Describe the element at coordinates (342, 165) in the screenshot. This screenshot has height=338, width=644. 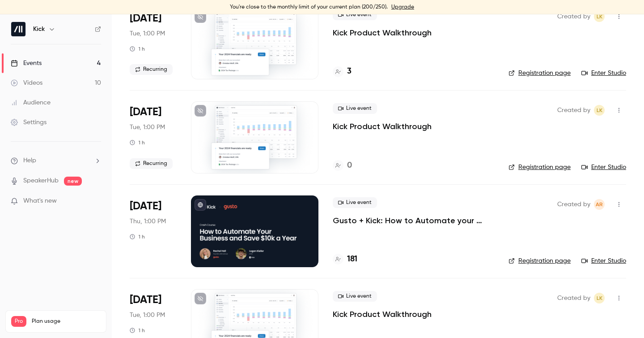
I see `a: 0` at that location.